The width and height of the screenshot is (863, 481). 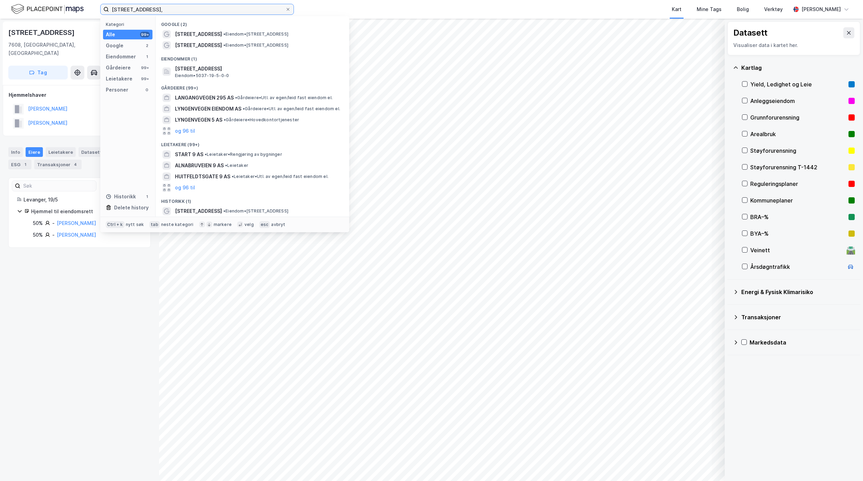 I want to click on div: avbryt, so click(x=278, y=225).